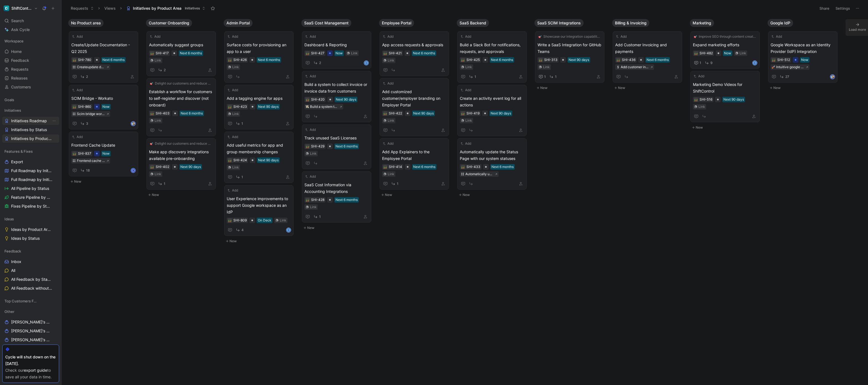  What do you see at coordinates (649, 55) in the screenshot?
I see `div: Billing & InvoicingNew` at bounding box center [649, 55].